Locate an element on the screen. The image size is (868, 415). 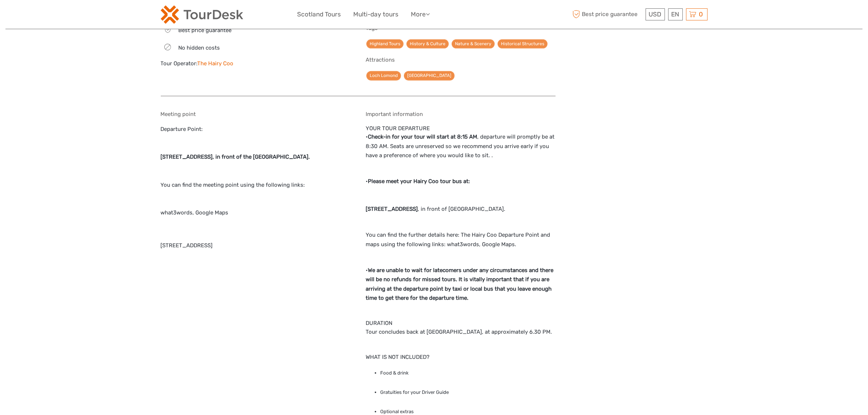
a: Highland Tours is located at coordinates (385, 44).